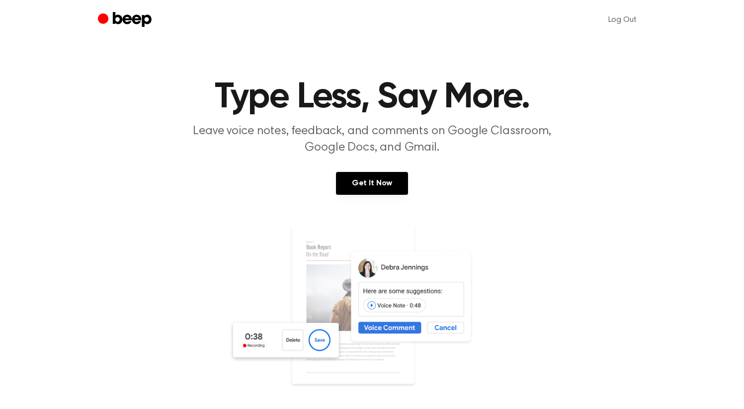  Describe the element at coordinates (622, 20) in the screenshot. I see `a: Log Out` at that location.